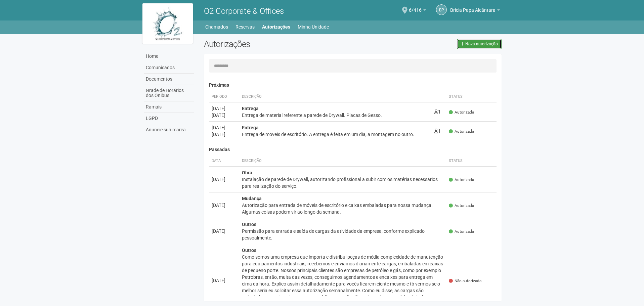 This screenshot has height=306, width=644. Describe the element at coordinates (167, 24) in the screenshot. I see `img: logo.jpg` at that location.